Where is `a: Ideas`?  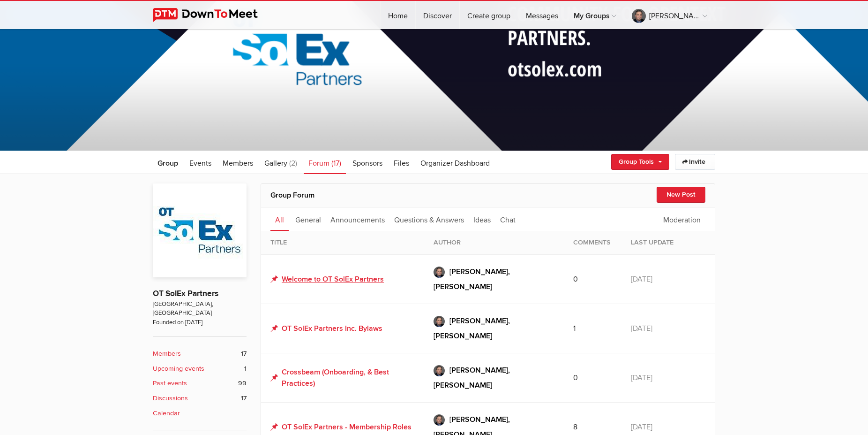
a: Ideas is located at coordinates (482, 219).